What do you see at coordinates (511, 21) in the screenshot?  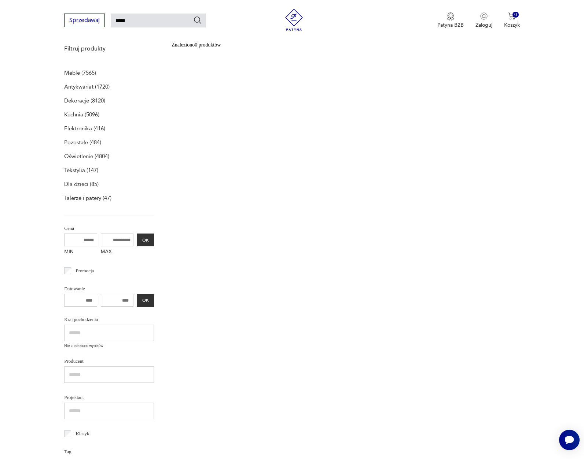 I see `button: 0Koszyk` at bounding box center [511, 21].